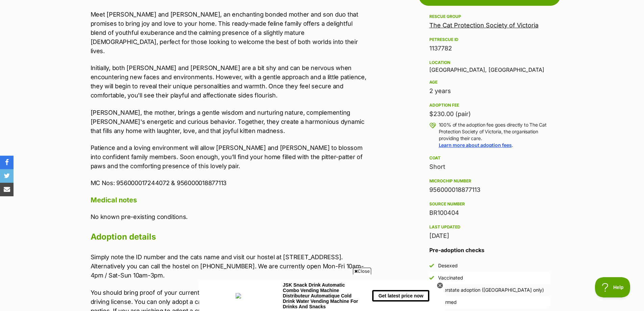 The image size is (644, 311). What do you see at coordinates (489, 40) in the screenshot?
I see `div: PetRescue ID` at bounding box center [489, 40].